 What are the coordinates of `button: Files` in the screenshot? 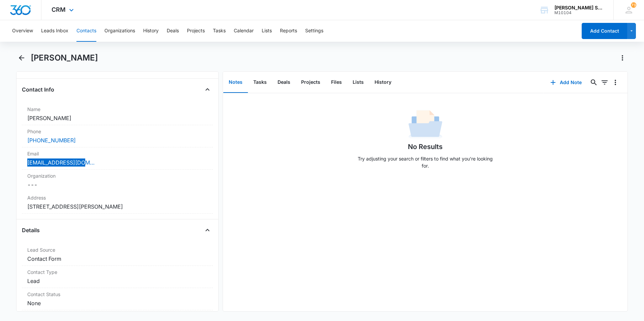 It's located at (336, 83).